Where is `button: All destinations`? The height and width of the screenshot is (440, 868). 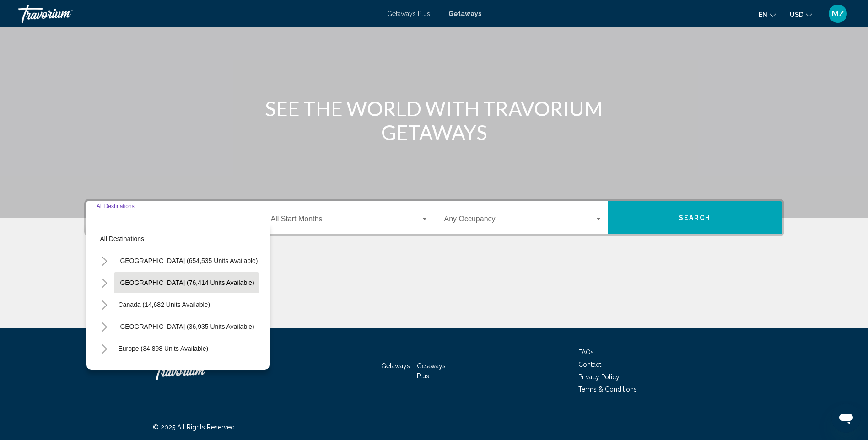
button: All destinations is located at coordinates (178, 239).